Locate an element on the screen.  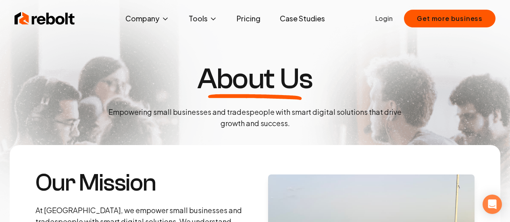
a: Login is located at coordinates (384, 19).